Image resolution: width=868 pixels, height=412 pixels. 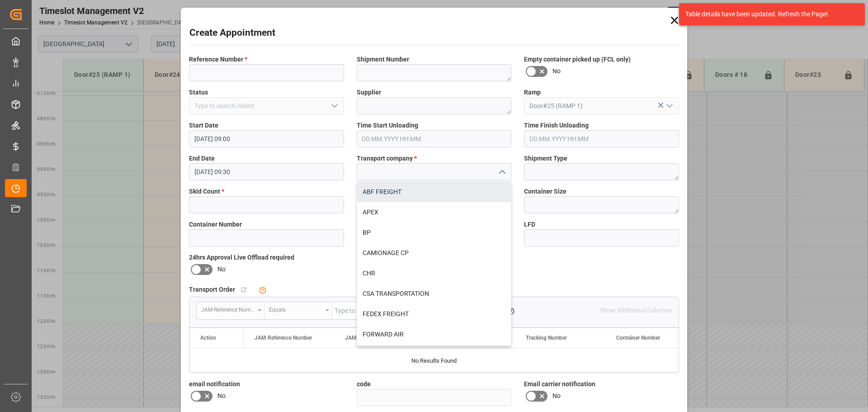 What do you see at coordinates (387, 158) in the screenshot?
I see `span: Transport company` at bounding box center [387, 158].